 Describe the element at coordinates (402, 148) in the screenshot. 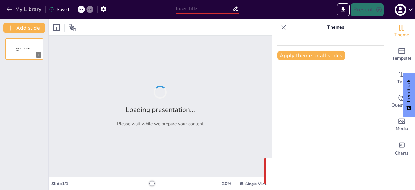

I see `div: Add charts and graphs` at that location.